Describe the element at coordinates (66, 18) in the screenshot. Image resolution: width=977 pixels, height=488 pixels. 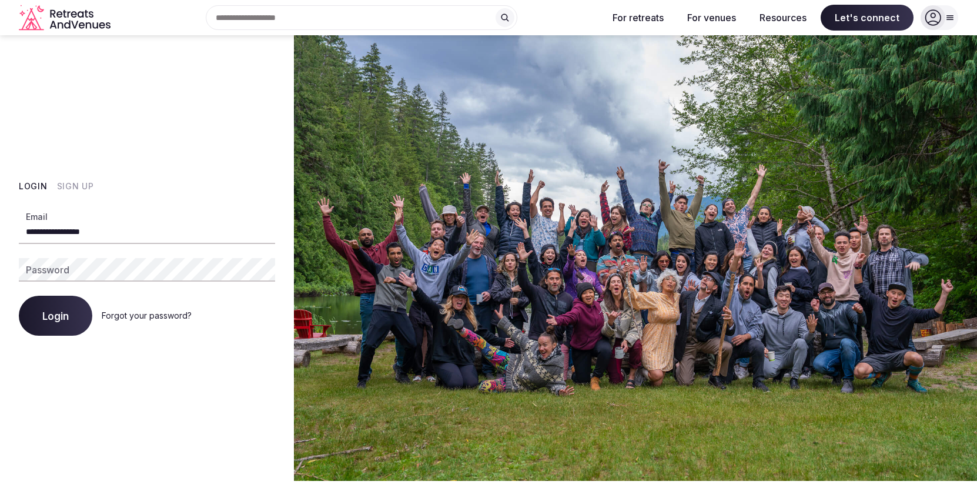
I see `svg: Retreats and Venues company logo` at that location.